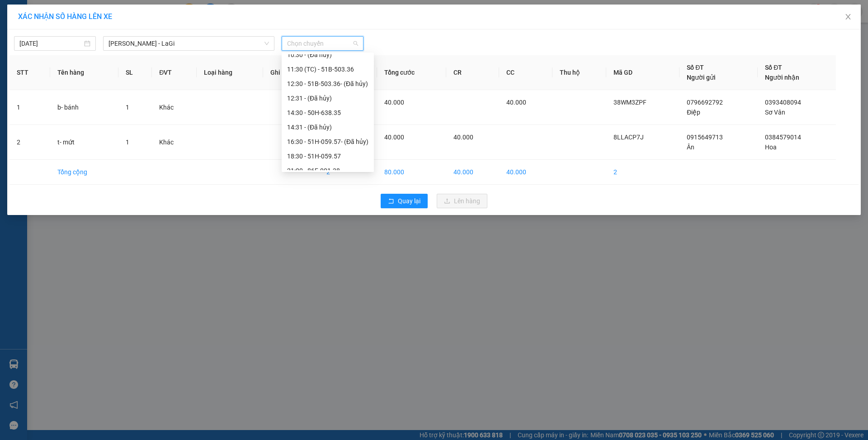 This screenshot has height=440, width=868. Describe the element at coordinates (323, 44) in the screenshot. I see `span: Chọn chuyến` at that location.